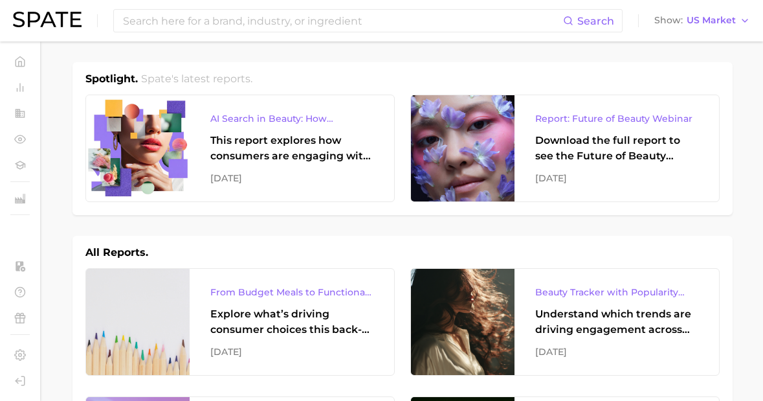  I want to click on input: Search here for a brand, industry, or ingredient, so click(343, 21).